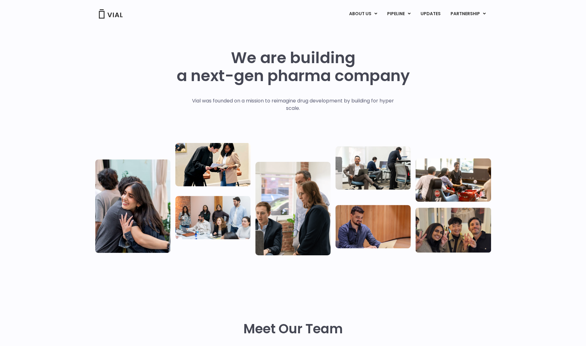 This screenshot has width=586, height=346. Describe the element at coordinates (293, 329) in the screenshot. I see `h2: Meet Our Team` at that location.